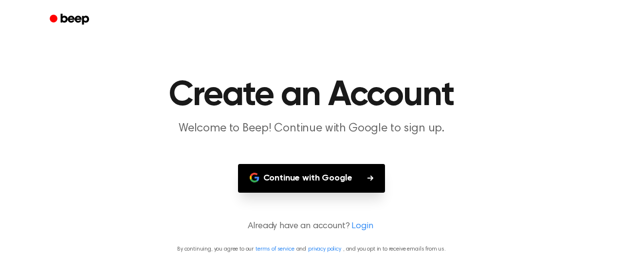 The width and height of the screenshot is (623, 272). What do you see at coordinates (324, 249) in the screenshot?
I see `a: privacy policy` at bounding box center [324, 249].